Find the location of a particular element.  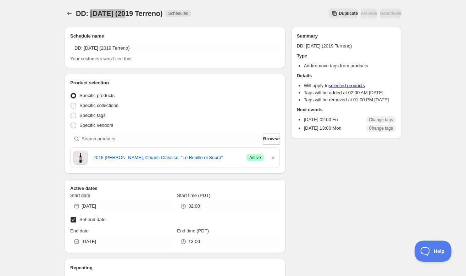

span: Specific collections is located at coordinates (99, 105).